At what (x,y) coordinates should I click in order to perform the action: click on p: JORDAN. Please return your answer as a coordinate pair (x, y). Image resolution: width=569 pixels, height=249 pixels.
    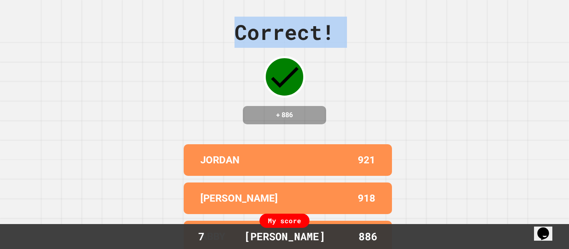
    Looking at the image, I should click on (220, 160).